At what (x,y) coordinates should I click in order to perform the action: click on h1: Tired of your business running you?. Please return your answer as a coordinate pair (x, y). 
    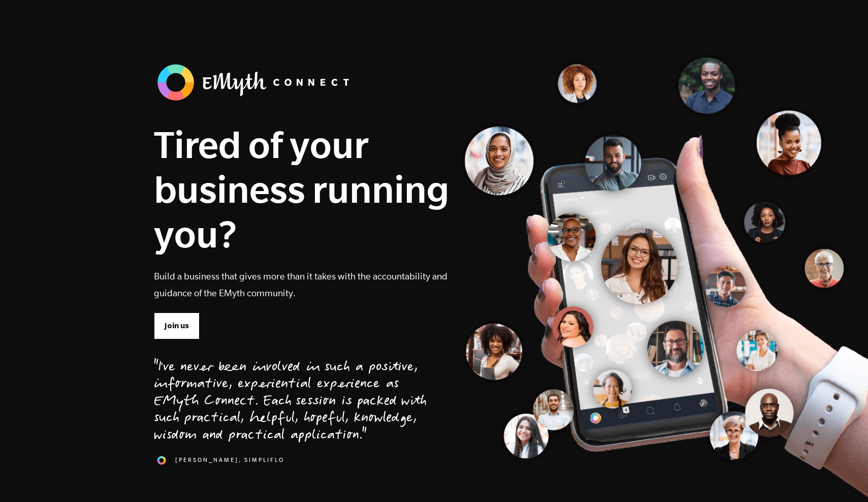
    Looking at the image, I should click on (302, 189).